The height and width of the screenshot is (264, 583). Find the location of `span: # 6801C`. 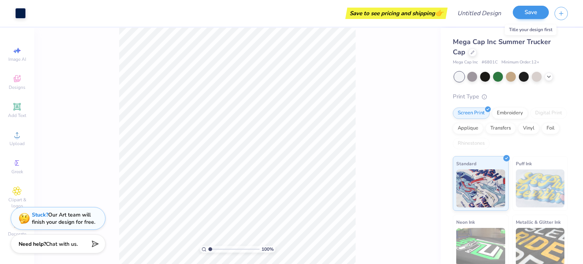

span: # 6801C is located at coordinates (489, 62).